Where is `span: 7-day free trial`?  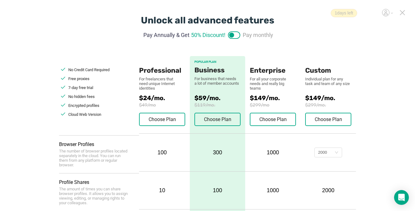 span: 7-day free trial is located at coordinates (81, 87).